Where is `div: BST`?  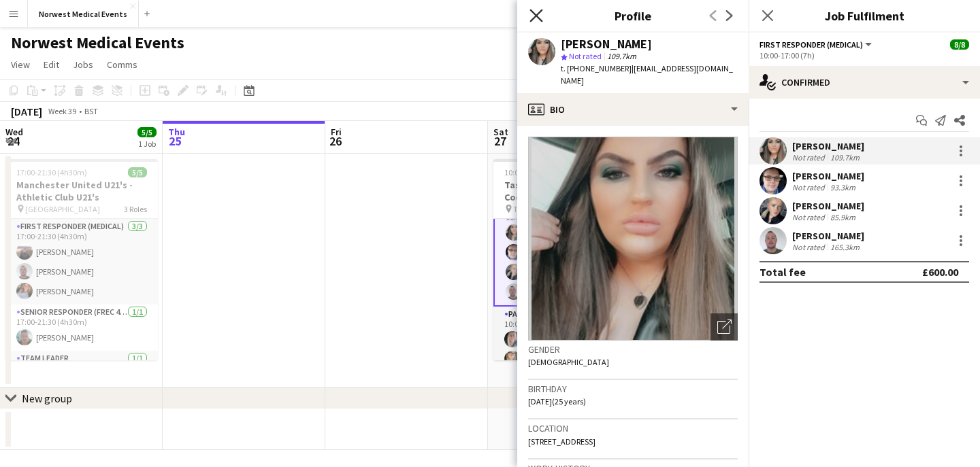
div: BST is located at coordinates (91, 111).